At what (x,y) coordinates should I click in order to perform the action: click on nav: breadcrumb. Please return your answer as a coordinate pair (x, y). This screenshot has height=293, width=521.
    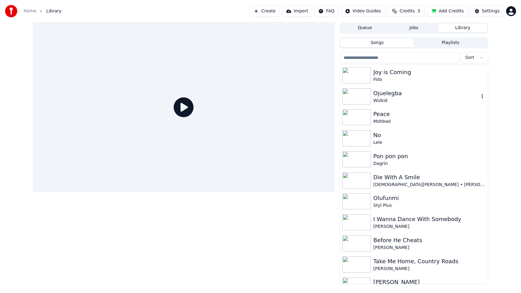
    Looking at the image, I should click on (43, 11).